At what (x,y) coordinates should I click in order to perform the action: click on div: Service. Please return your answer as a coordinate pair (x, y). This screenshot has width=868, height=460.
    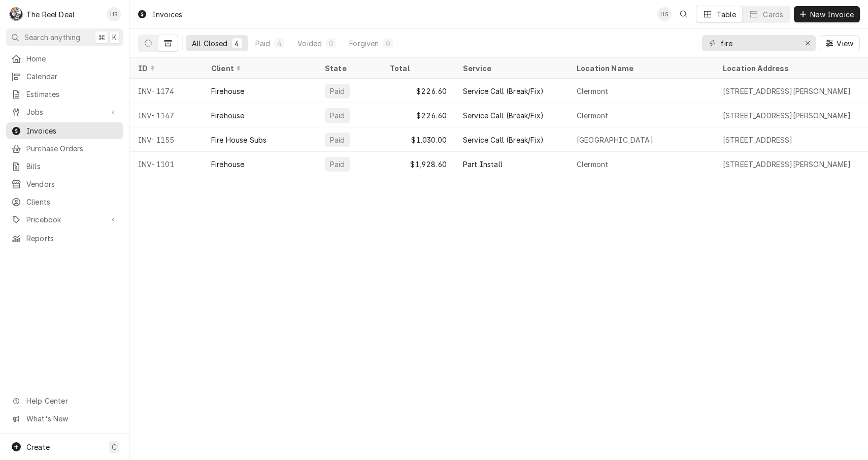
    Looking at the image, I should click on (511, 68).